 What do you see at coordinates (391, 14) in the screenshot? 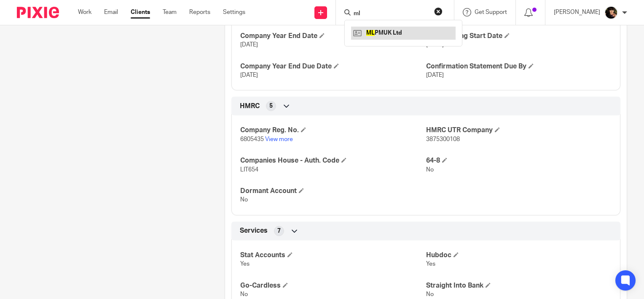
I see `input: Search` at bounding box center [391, 14].